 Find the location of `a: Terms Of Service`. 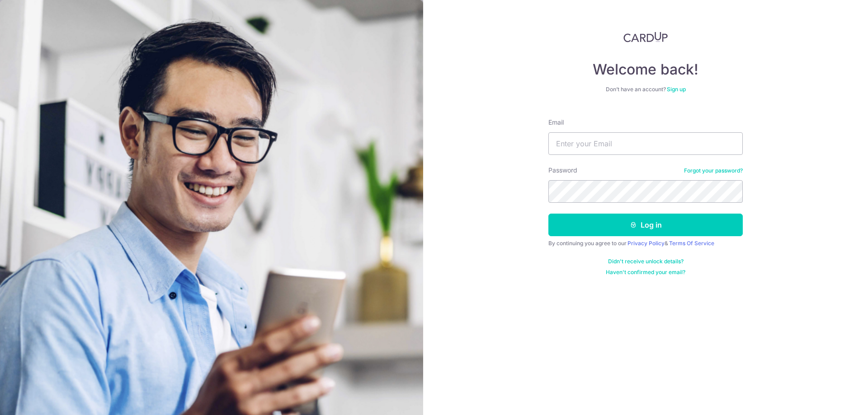

a: Terms Of Service is located at coordinates (692, 243).